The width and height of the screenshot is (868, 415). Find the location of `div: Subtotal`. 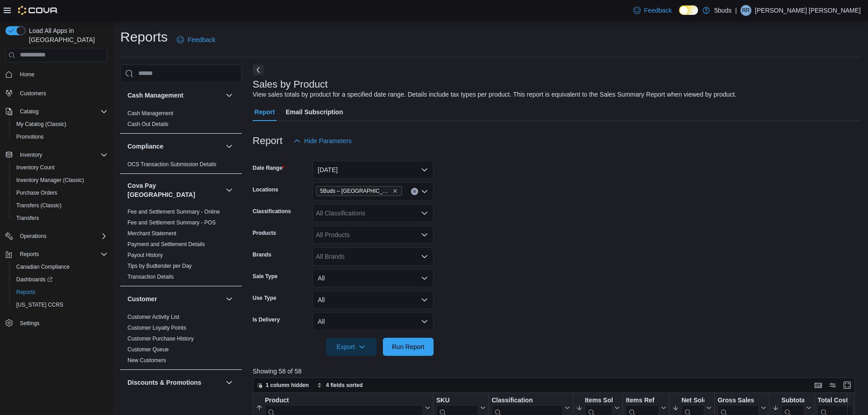

div: Subtotal is located at coordinates (792, 400).